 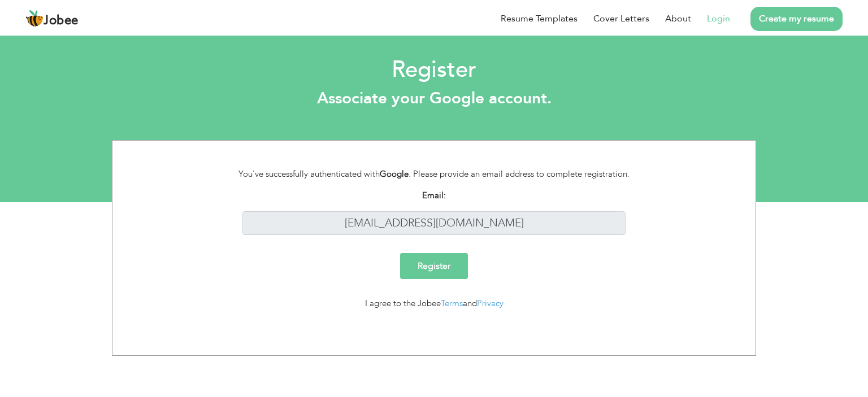 What do you see at coordinates (796, 18) in the screenshot?
I see `a: Create my resume` at bounding box center [796, 18].